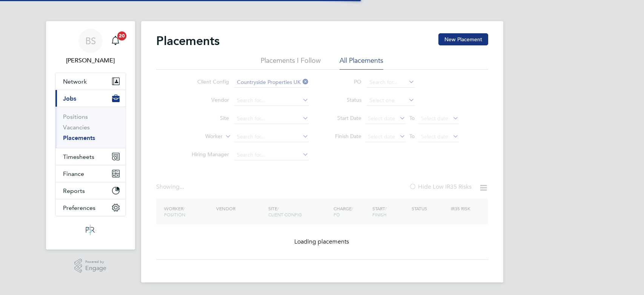 Image resolution: width=644 pixels, height=295 pixels. I want to click on span: Jobs, so click(70, 98).